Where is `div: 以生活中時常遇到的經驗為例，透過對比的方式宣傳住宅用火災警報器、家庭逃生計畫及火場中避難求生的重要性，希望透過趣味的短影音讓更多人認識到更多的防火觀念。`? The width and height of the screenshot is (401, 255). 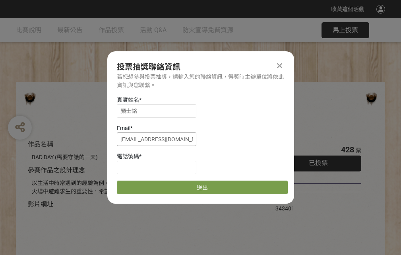
div: 以生活中時常遇到的經驗為例，透過對比的方式宣傳住宅用火災警報器、家庭逃生計畫及火場中避難求生的重要性，希望透過趣味的短影音讓更多人認識到更多的防火觀念。 is located at coordinates (142, 187).